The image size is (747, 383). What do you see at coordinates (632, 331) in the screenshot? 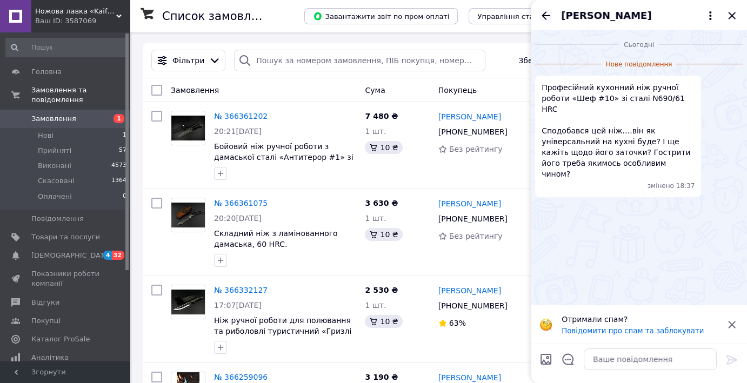
I see `button: Повідомити про спам та заблокувати` at bounding box center [632, 331].